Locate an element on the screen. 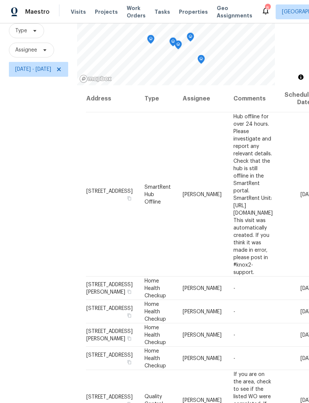 The width and height of the screenshot is (309, 403). span: Visits is located at coordinates (78, 12).